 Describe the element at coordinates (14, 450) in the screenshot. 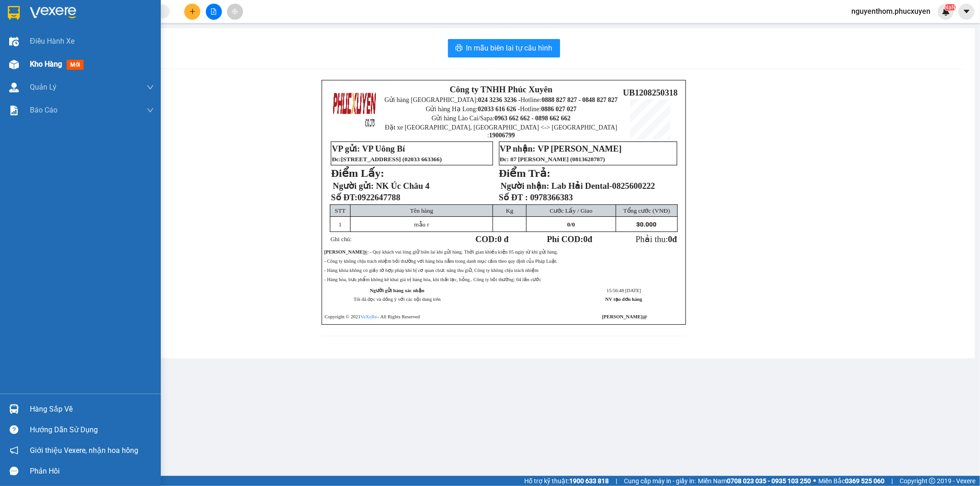

I see `span: notification` at that location.